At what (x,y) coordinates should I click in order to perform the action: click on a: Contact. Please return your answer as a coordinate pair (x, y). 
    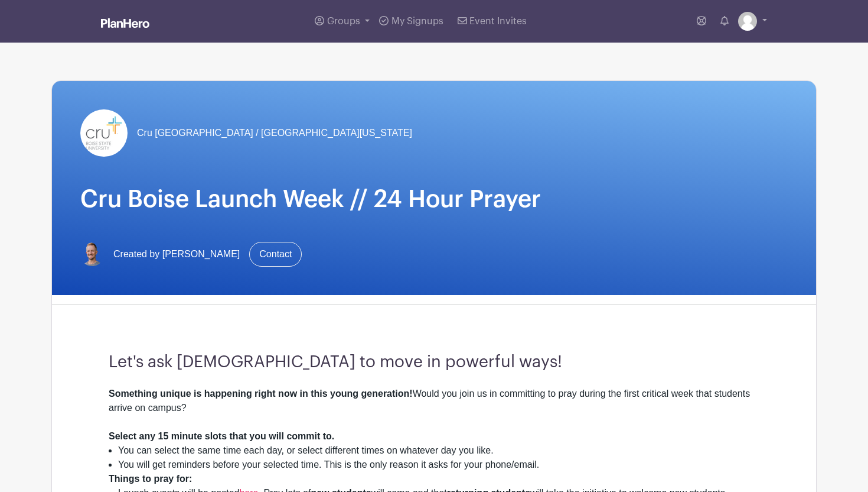
    Looking at the image, I should click on (275, 254).